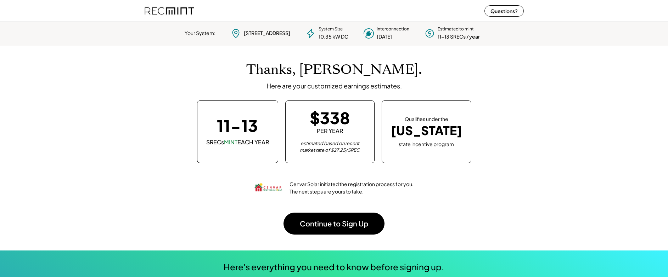  I want to click on div: PER YEAR, so click(330, 131).